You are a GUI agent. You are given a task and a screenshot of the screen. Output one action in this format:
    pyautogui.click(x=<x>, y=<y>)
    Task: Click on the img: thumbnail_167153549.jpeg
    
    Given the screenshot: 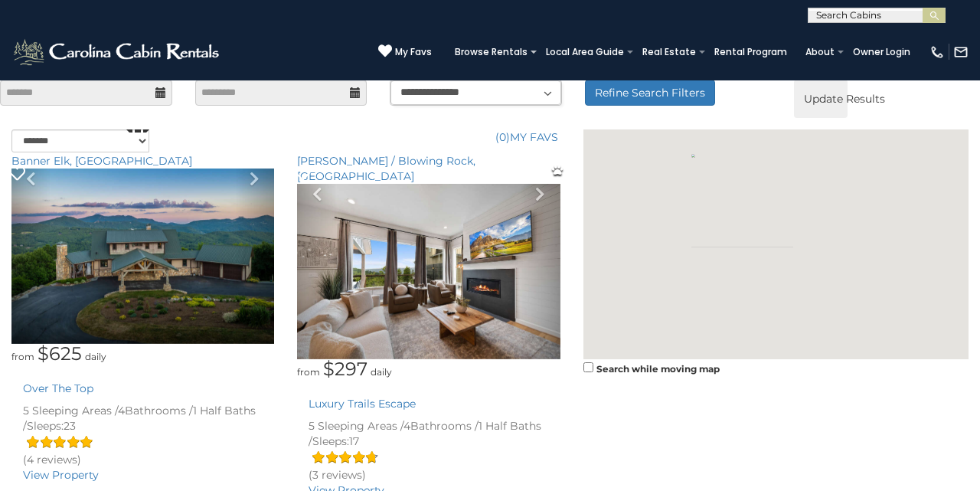 What is the action you would take?
    pyautogui.click(x=142, y=256)
    